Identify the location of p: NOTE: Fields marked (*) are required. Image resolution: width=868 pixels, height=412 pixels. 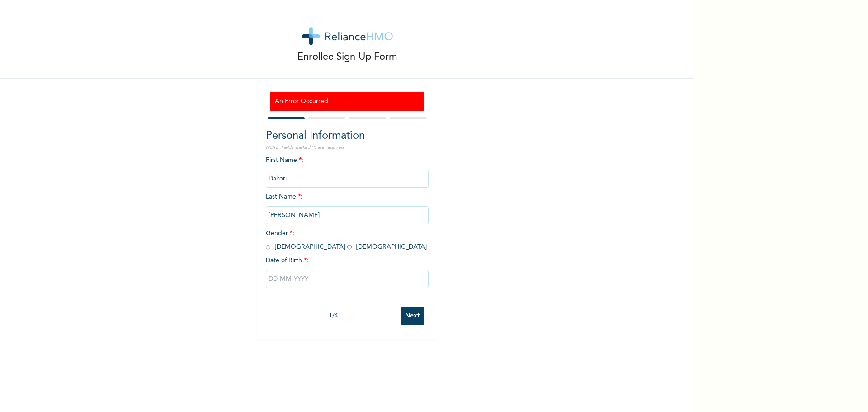
(347, 147).